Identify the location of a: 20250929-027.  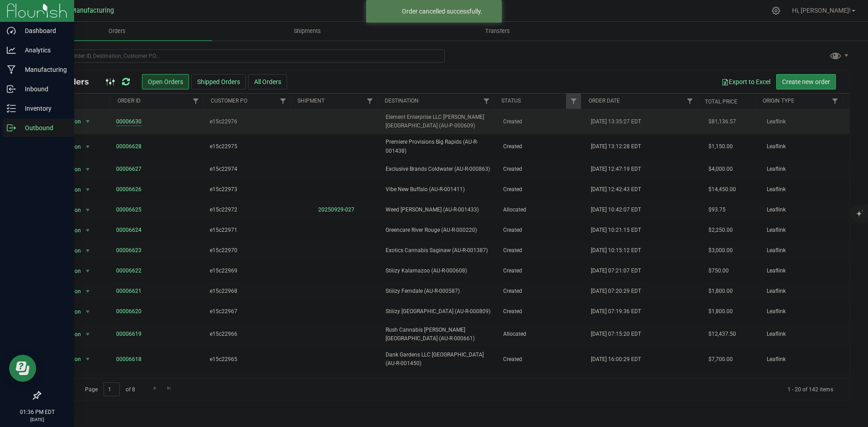
(336, 210).